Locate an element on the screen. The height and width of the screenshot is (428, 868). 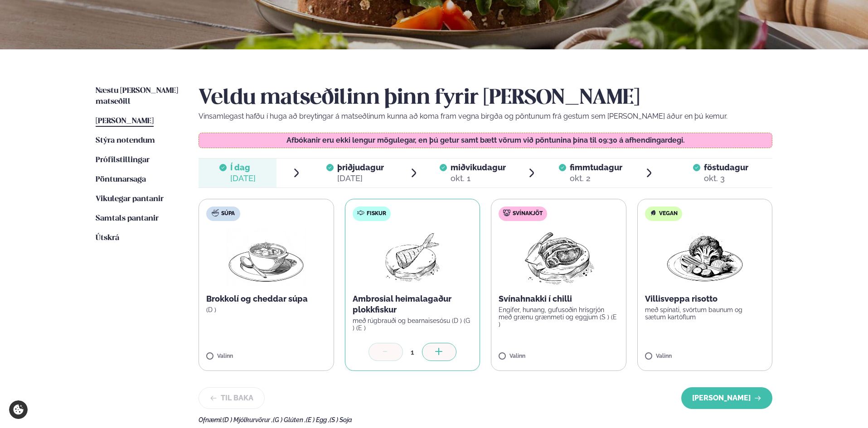
p: Afbókanir eru ekki lengur mögulegar, en þú getur samt bætt vörum við pöntunina þína til 09:30 á a... is located at coordinates (485, 140).